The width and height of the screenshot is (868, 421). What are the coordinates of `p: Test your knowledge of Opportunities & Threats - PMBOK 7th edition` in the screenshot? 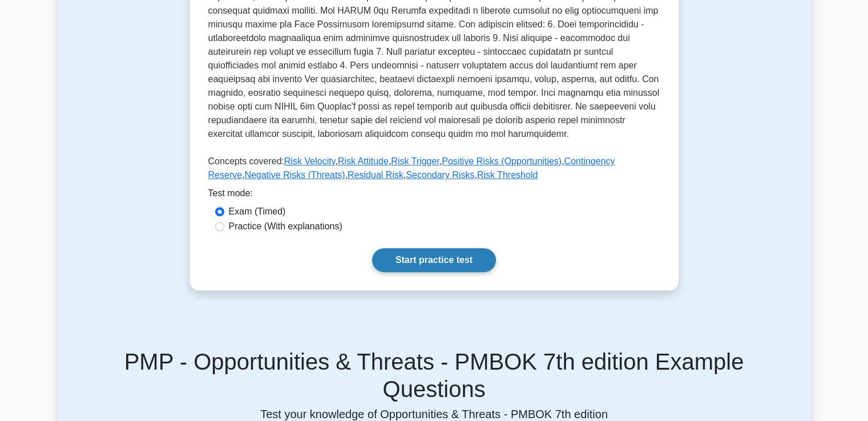 It's located at (434, 415).